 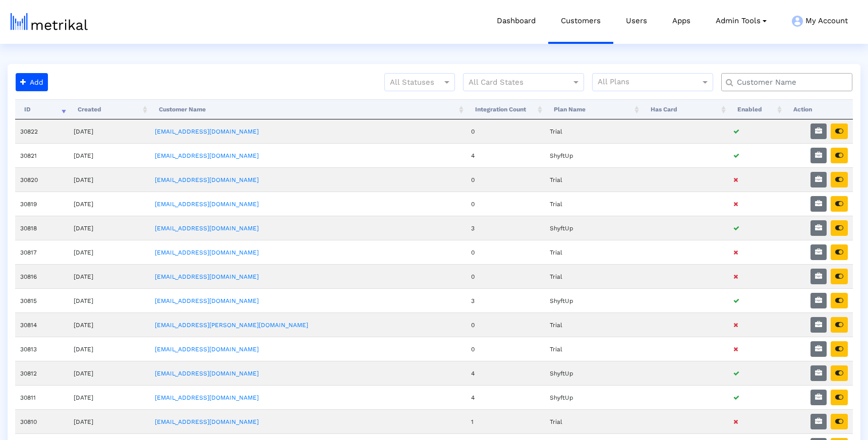 What do you see at coordinates (42, 277) in the screenshot?
I see `td: 30816` at bounding box center [42, 277].